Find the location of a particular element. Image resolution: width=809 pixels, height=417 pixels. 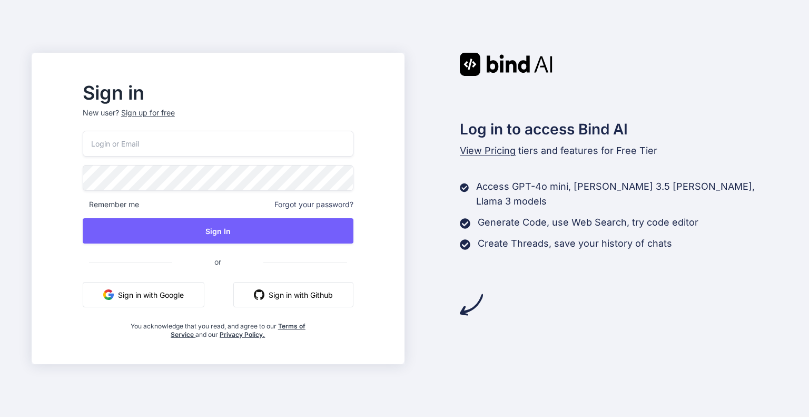

div: Sign up for free is located at coordinates (148, 113).